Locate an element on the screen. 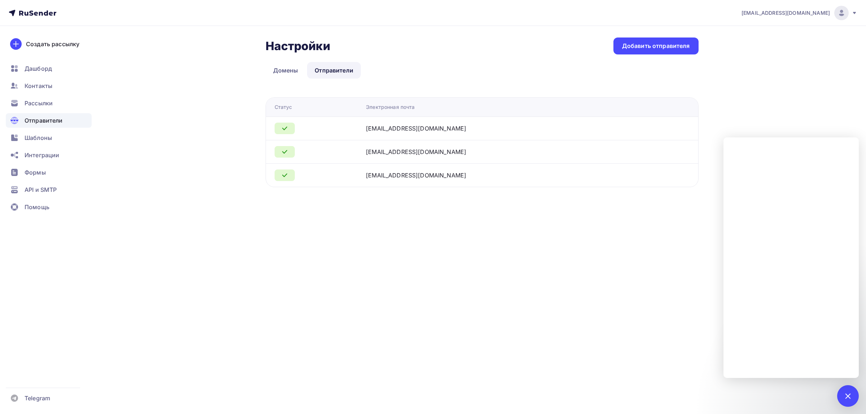  span: Отправители is located at coordinates (44, 121).